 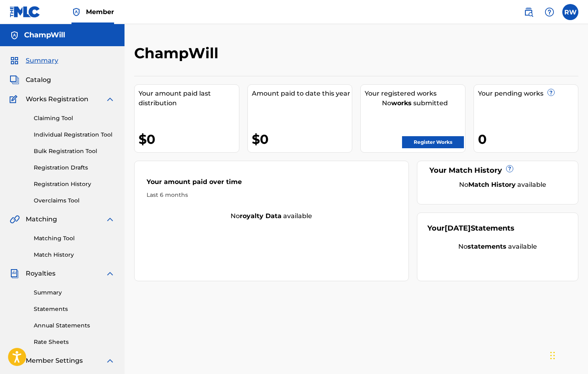 What do you see at coordinates (54, 361) in the screenshot?
I see `span: Member Settings` at bounding box center [54, 361].